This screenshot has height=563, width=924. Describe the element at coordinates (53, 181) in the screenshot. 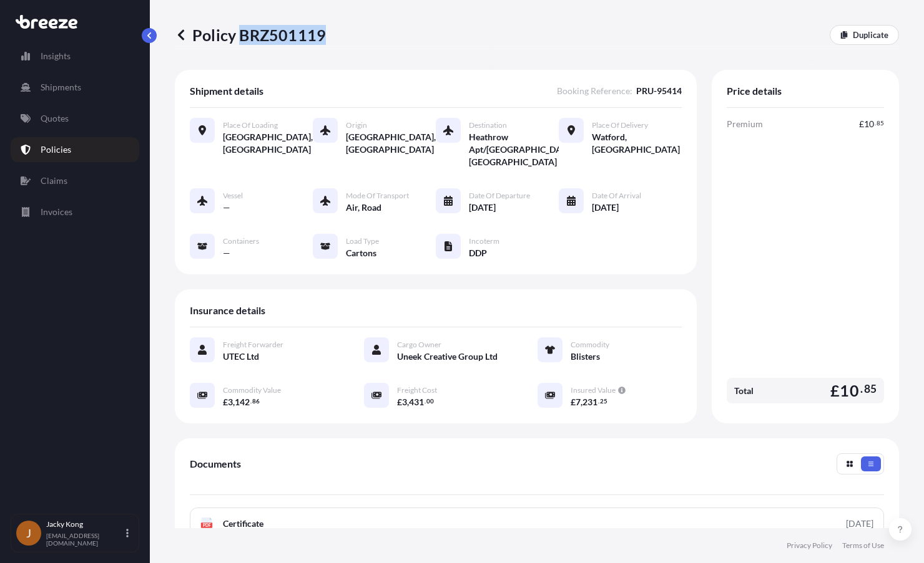

I see `p: Claims` at that location.